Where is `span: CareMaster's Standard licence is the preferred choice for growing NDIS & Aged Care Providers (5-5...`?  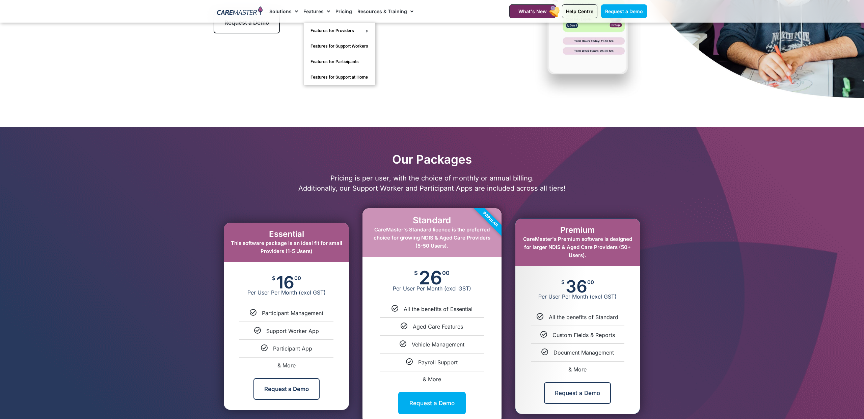 span: CareMaster's Standard licence is the preferred choice for growing NDIS & Aged Care Providers (5-5... is located at coordinates (432, 238).